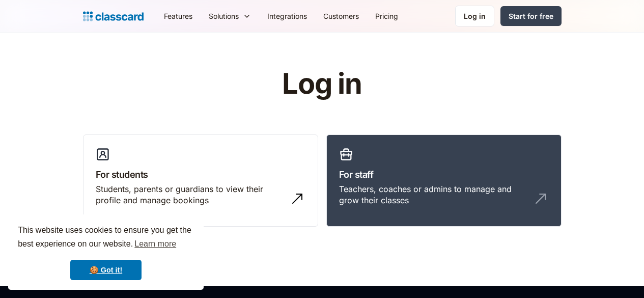  I want to click on a: Start for free, so click(531, 16).